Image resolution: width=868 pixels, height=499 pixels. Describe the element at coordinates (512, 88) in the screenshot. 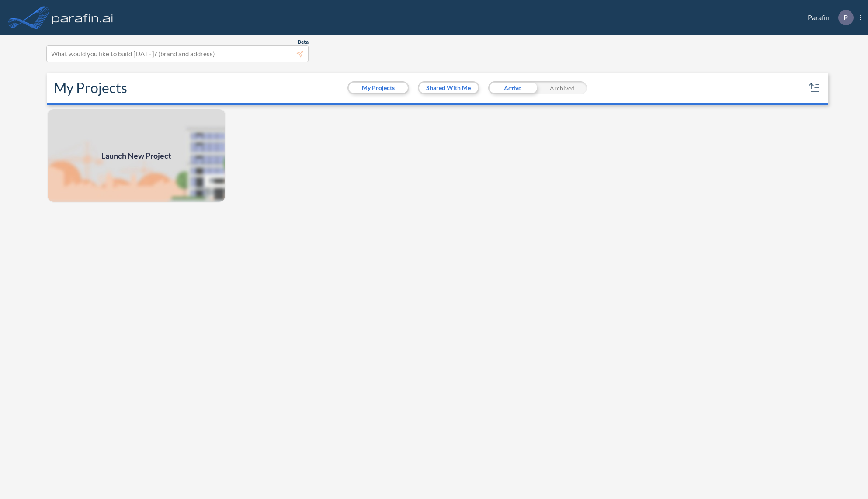

I see `div: Active` at that location.